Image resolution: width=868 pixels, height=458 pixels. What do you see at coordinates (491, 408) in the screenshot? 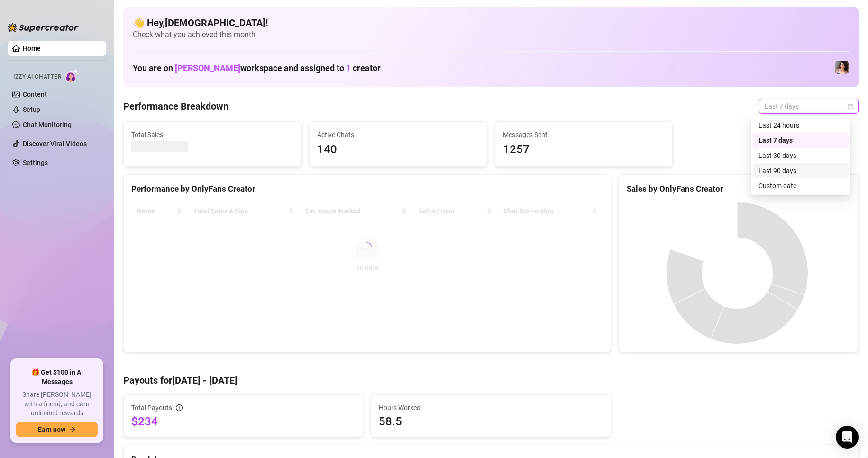
I see `span: Hours Worked` at bounding box center [491, 408].